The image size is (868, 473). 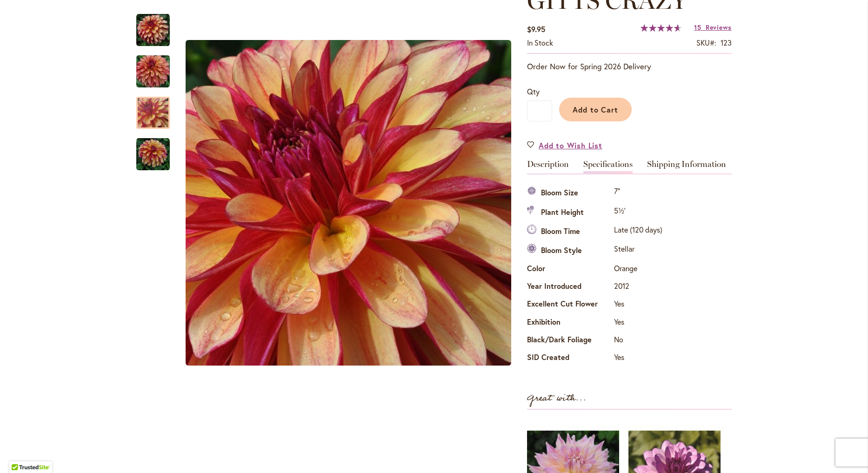 What do you see at coordinates (569, 305) in the screenshot?
I see `th: Excellent Cut Flower` at bounding box center [569, 305].